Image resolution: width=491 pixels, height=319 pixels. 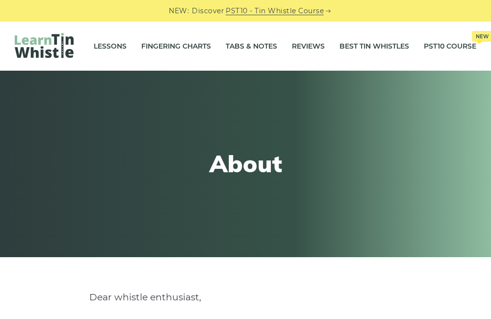 What do you see at coordinates (176, 46) in the screenshot?
I see `a: Fingering Charts` at bounding box center [176, 46].